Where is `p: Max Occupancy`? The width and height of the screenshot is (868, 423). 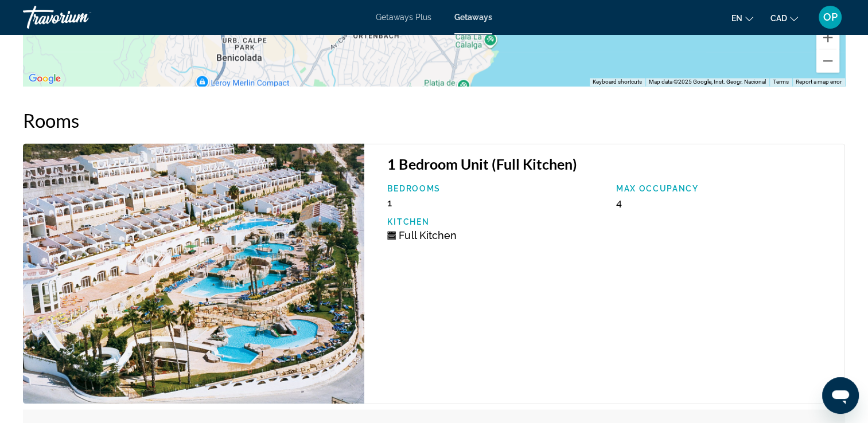 p: Max Occupancy is located at coordinates (724, 189).